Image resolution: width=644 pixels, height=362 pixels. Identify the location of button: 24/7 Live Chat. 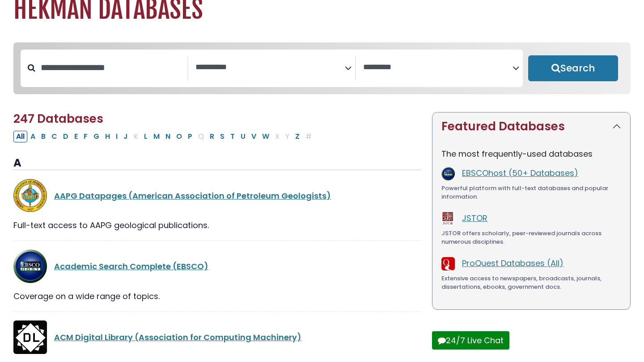
(470, 340).